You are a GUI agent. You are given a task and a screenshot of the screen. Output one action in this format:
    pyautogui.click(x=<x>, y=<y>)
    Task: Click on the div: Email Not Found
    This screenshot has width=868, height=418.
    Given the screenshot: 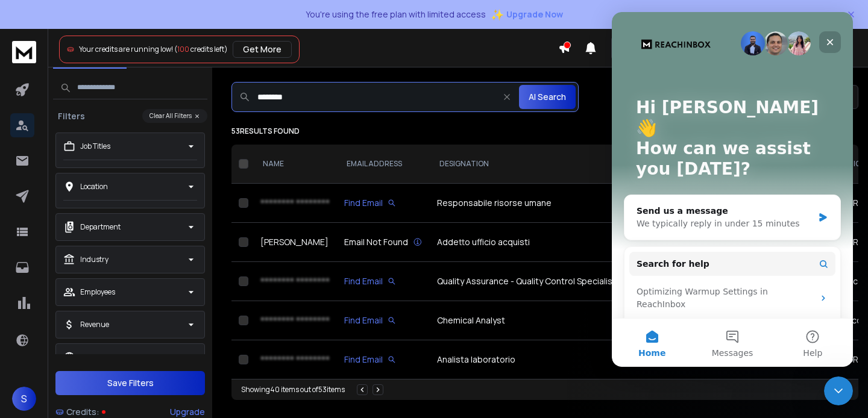 What is the action you would take?
    pyautogui.click(x=384, y=242)
    